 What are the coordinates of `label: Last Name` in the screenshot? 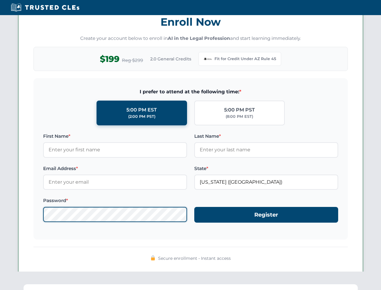 It's located at (266, 136).